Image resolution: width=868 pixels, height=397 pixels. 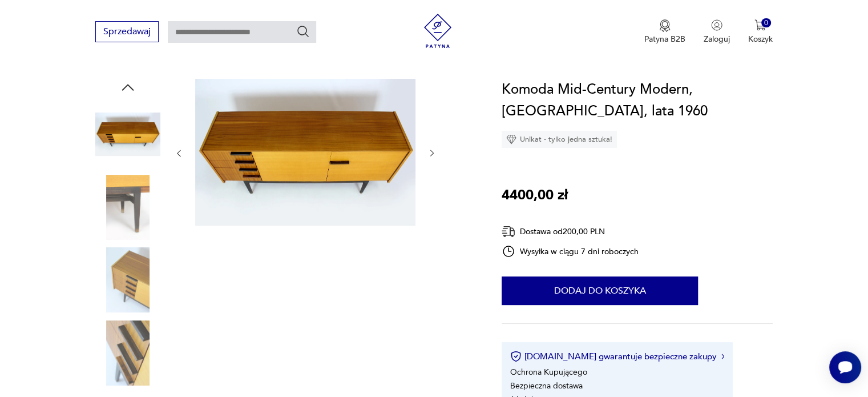 What do you see at coordinates (761, 39) in the screenshot?
I see `p: Koszyk` at bounding box center [761, 39].